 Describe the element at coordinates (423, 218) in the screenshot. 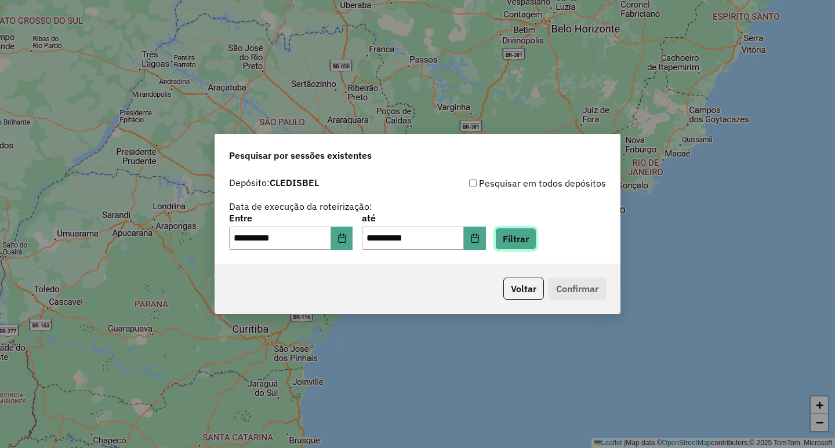

I see `label: até` at that location.